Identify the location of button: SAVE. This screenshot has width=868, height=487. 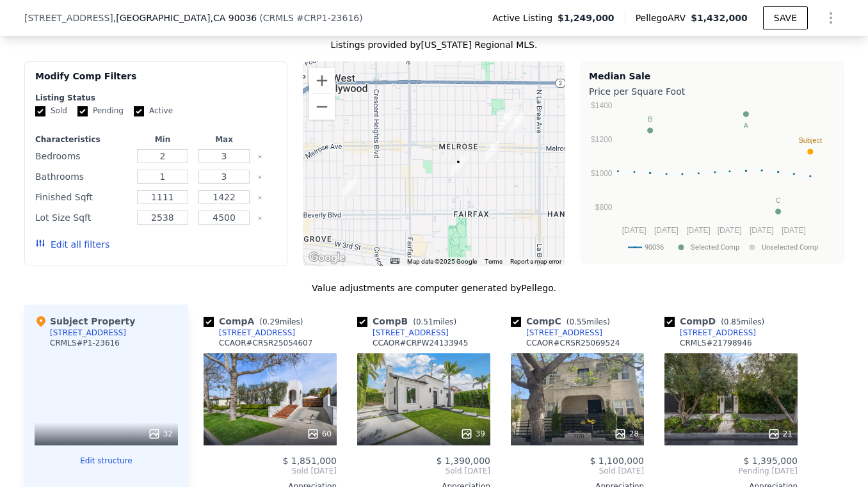
(786, 18).